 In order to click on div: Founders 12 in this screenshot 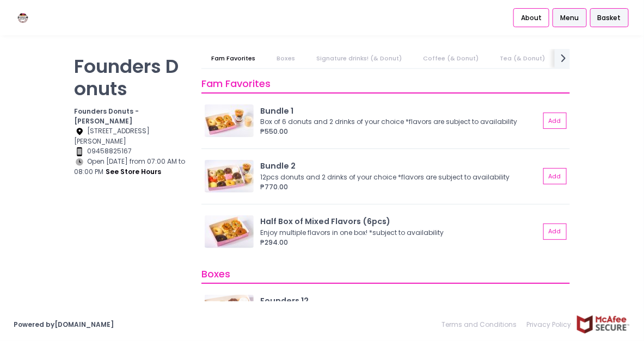, I will do `click(400, 301)`.